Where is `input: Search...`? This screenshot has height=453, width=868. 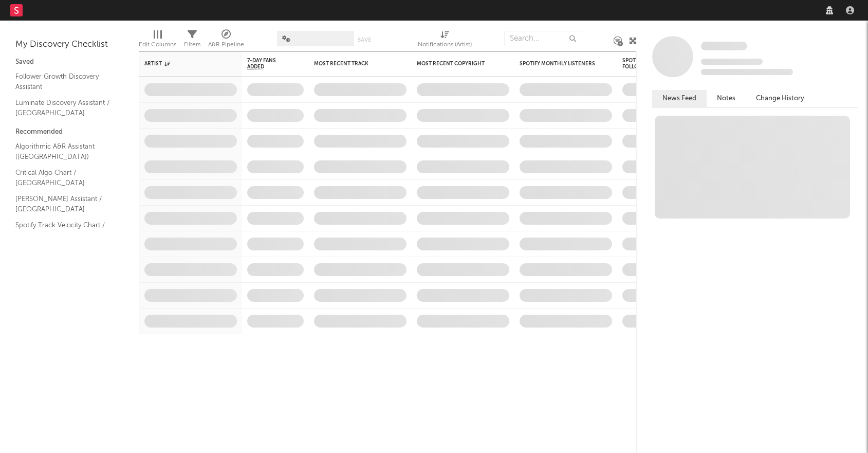
input: Search... is located at coordinates (543, 39).